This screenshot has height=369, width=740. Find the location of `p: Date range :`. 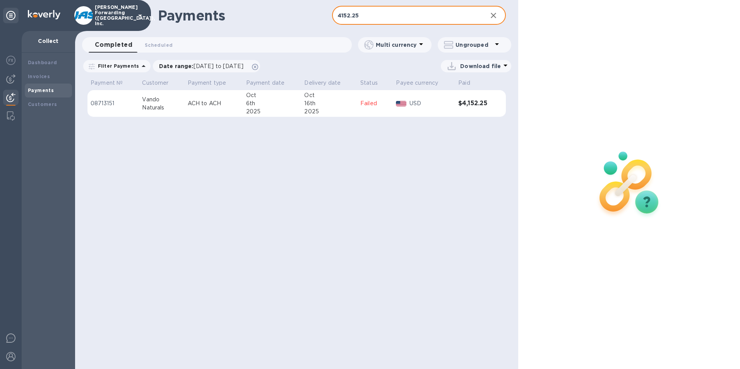

p: Date range : is located at coordinates (203, 66).